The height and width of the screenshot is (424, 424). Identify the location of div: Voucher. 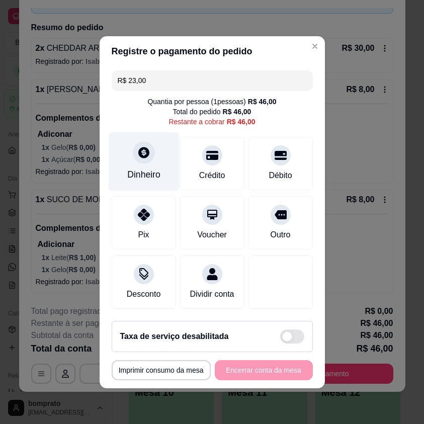
(212, 235).